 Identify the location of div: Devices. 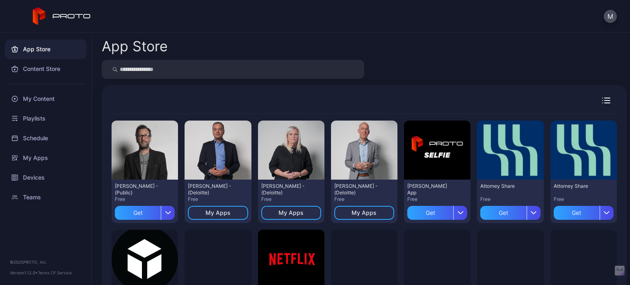
(46, 178).